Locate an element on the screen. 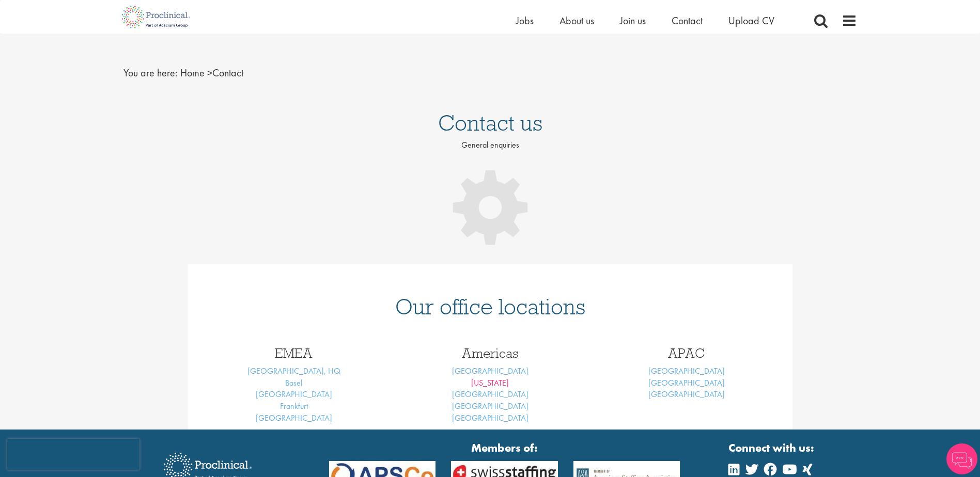 This screenshot has width=980, height=477. a: About us is located at coordinates (577, 21).